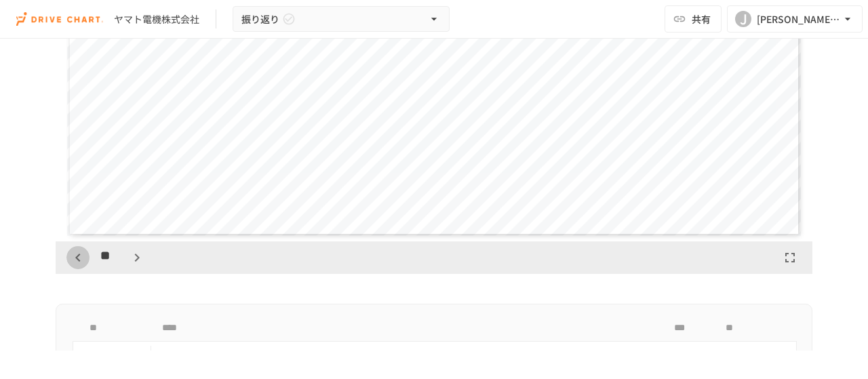 This screenshot has height=379, width=868. Describe the element at coordinates (98, 359) in the screenshot. I see `button: status` at that location.